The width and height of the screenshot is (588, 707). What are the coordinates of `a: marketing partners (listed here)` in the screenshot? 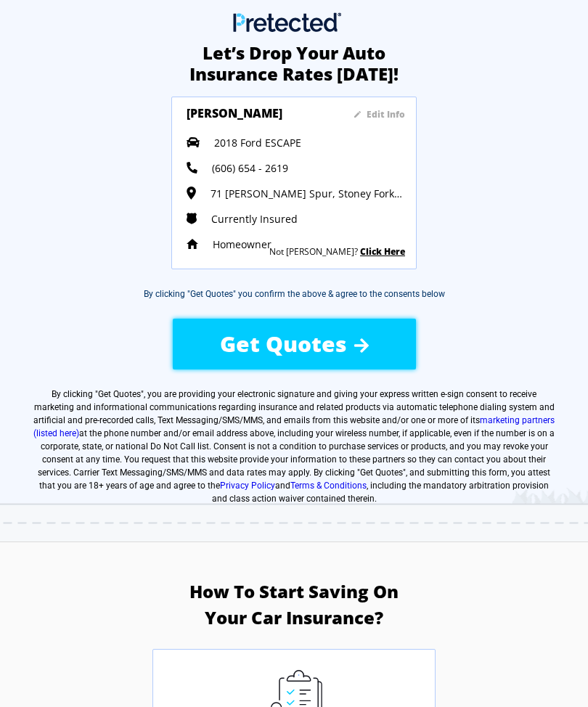 It's located at (294, 427).